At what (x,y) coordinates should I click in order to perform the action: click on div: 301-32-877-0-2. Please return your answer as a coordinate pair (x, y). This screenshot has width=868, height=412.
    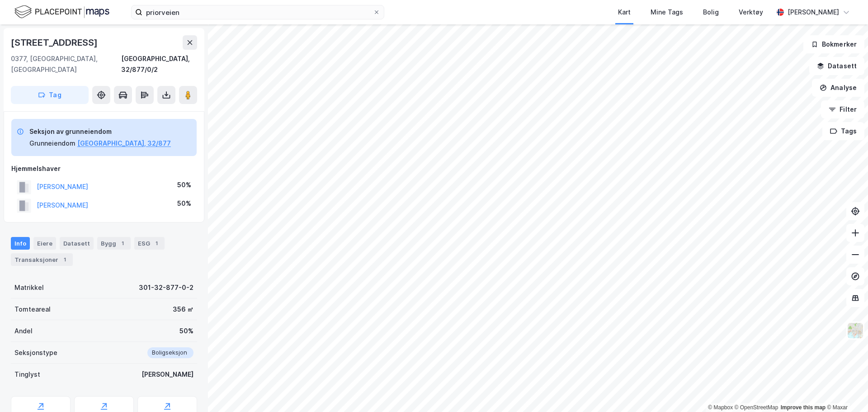
    Looking at the image, I should click on (166, 287).